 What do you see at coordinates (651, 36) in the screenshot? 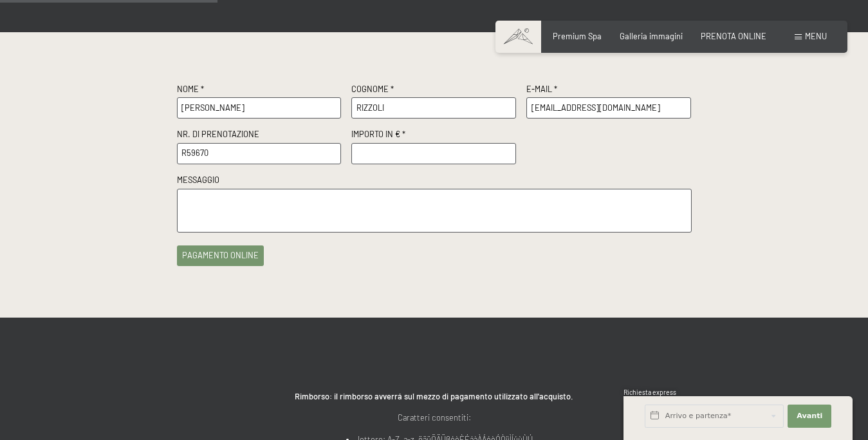
I see `span: Galleria immagini` at bounding box center [651, 36].